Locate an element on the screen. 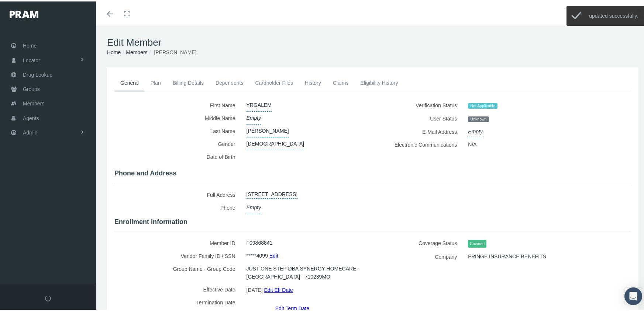 This screenshot has height=311, width=644. label: Vendor Family ID / SSN is located at coordinates (178, 255).